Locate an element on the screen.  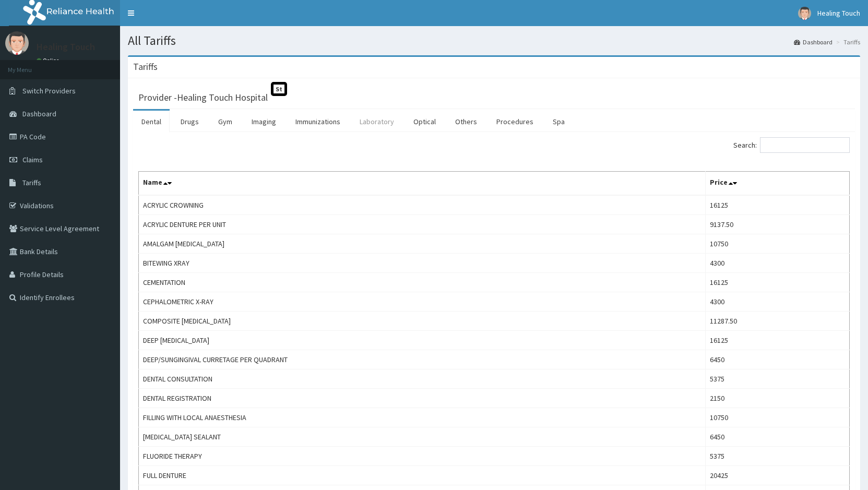
a: Online is located at coordinates (49, 60).